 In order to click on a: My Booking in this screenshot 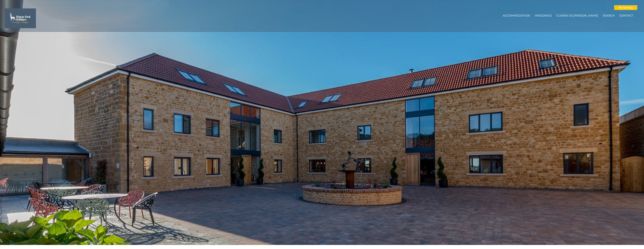, I will do `click(626, 8)`.